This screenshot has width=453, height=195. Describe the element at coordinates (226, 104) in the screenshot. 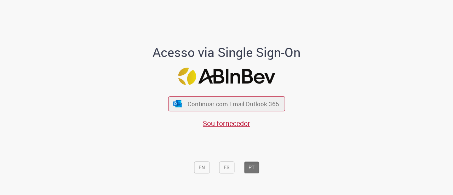

I see `button: ícone Azure/Microsoft 360 Continuar com Email Outlook 365` at that location.